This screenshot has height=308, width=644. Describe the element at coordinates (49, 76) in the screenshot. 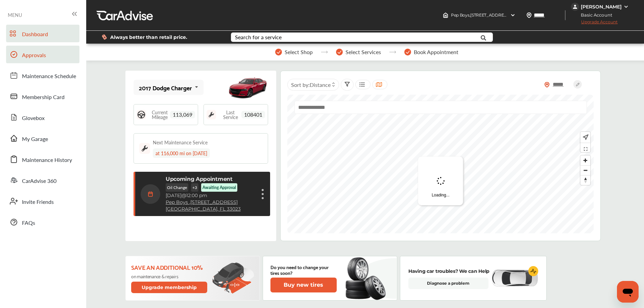

I see `span: Maintenance Schedule` at that location.